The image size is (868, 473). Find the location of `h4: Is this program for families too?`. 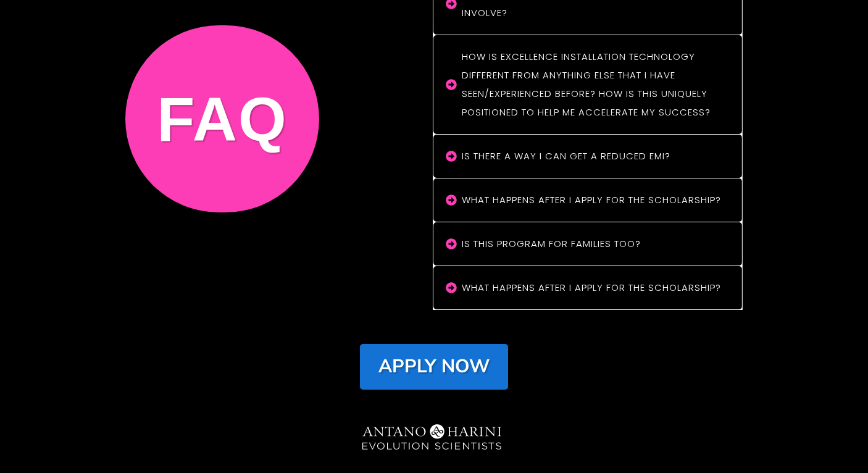

h4: Is this program for families too? is located at coordinates (594, 244).